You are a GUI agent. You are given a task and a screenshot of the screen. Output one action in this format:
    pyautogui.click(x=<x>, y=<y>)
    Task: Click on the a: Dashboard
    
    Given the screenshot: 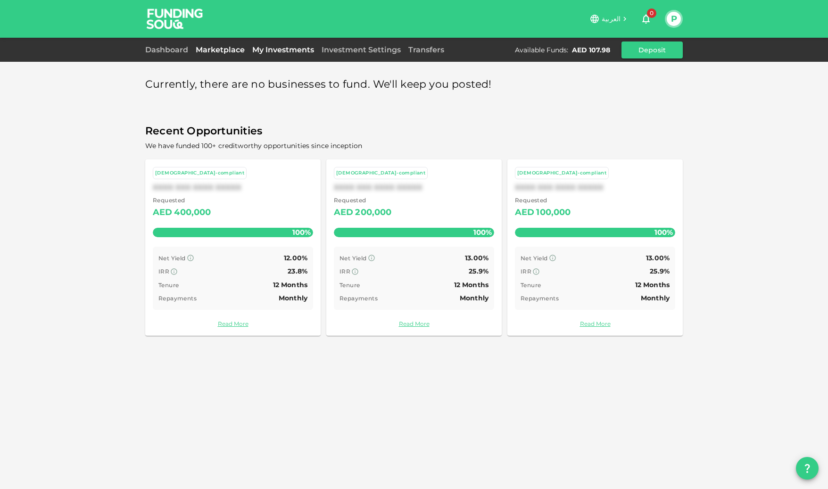 What is the action you would take?
    pyautogui.click(x=168, y=49)
    